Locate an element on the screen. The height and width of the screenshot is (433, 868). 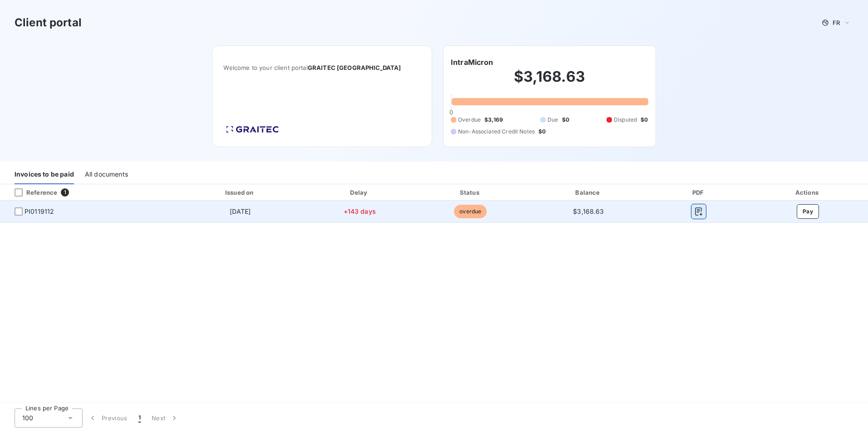
div: Status is located at coordinates (470, 193).